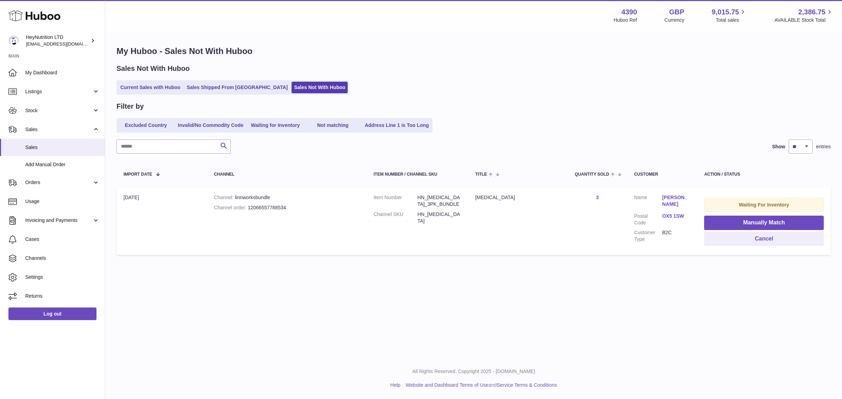 This screenshot has width=842, height=399. What do you see at coordinates (726, 12) in the screenshot?
I see `span: 9,015.75` at bounding box center [726, 12].